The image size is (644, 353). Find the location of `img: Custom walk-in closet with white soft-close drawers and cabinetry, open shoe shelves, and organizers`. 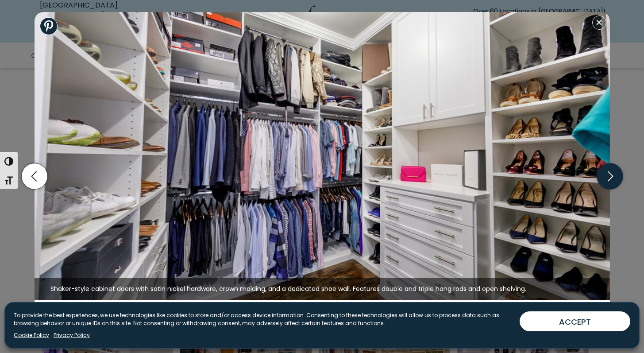

img: Custom walk-in closet with white soft-close drawers and cabinetry, open shoe shelves, and organizers is located at coordinates (322, 156).